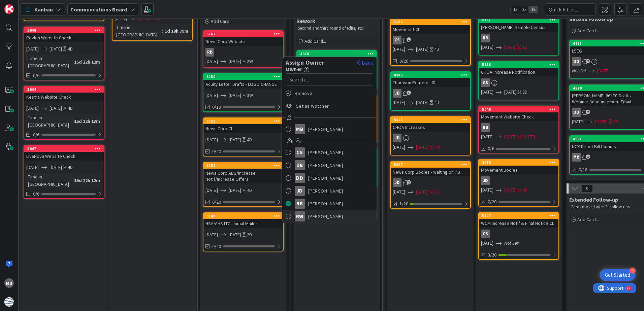 The image size is (644, 311). I want to click on span: 0/20, so click(216, 246).